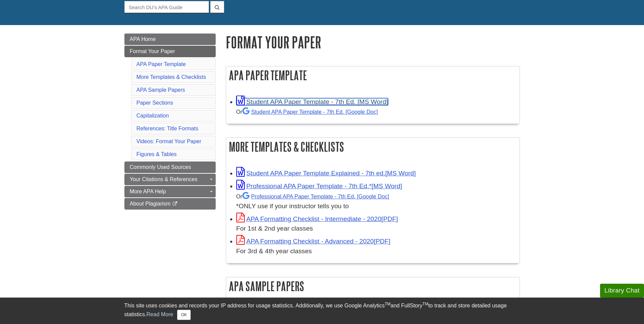 The width and height of the screenshot is (644, 324). What do you see at coordinates (153, 116) in the screenshot?
I see `a: Capitalization` at bounding box center [153, 116].